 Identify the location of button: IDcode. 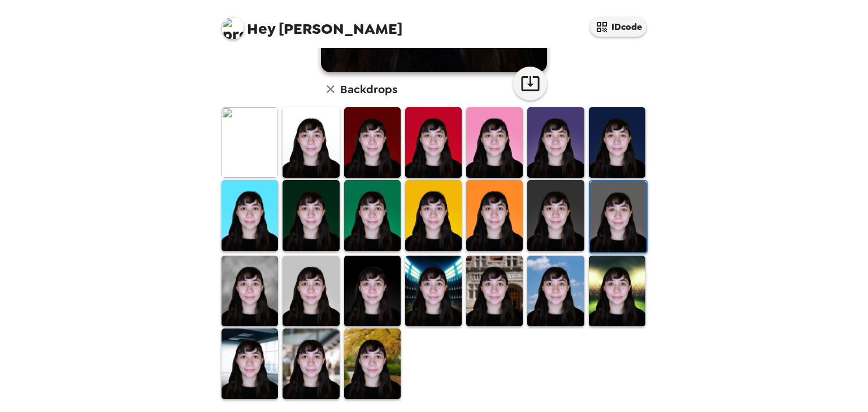
(618, 27).